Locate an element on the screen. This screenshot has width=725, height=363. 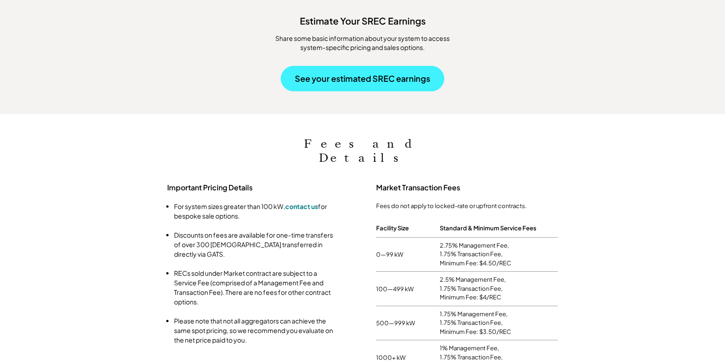
div: Facility Size is located at coordinates (392, 228).